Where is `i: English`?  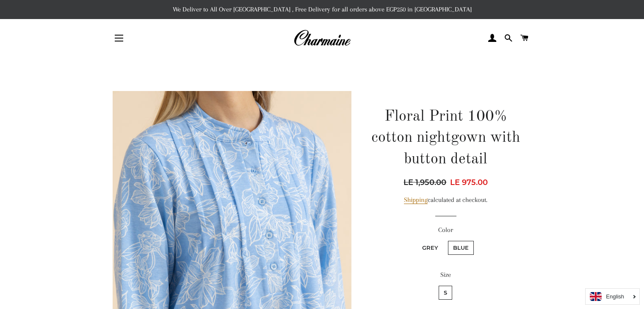 i: English is located at coordinates (615, 296).